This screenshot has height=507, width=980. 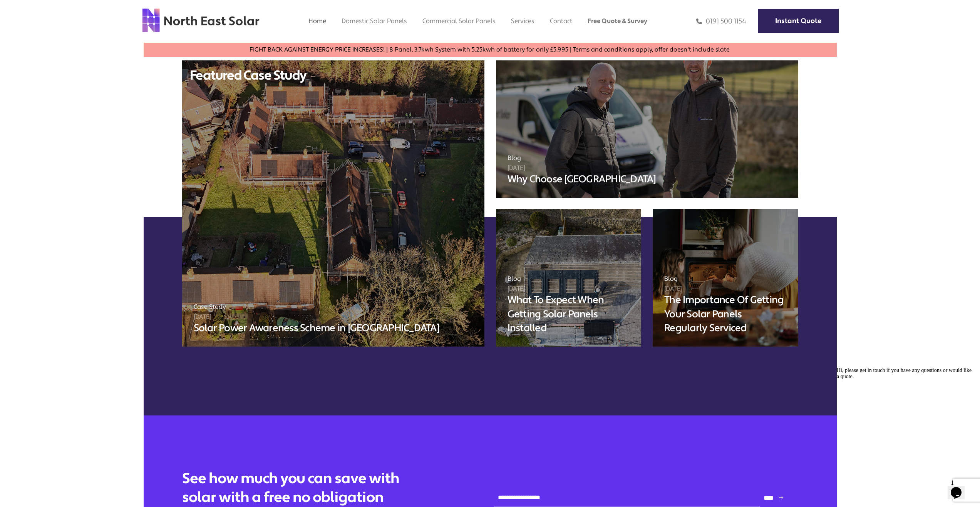 What do you see at coordinates (726, 314) in the screenshot?
I see `h3: The Importance Of Getting Your Solar Panels Regularly Serviced` at bounding box center [726, 314].